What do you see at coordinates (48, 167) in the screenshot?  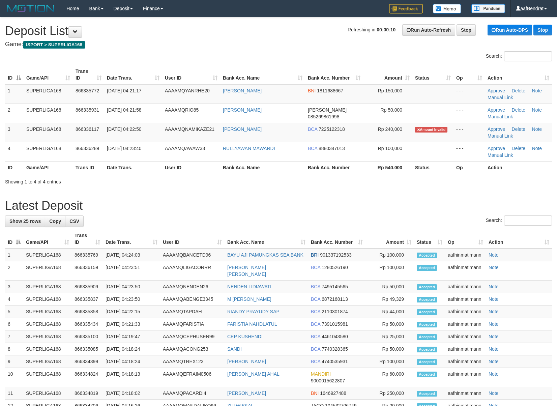 I see `th: Game/API` at bounding box center [48, 167].